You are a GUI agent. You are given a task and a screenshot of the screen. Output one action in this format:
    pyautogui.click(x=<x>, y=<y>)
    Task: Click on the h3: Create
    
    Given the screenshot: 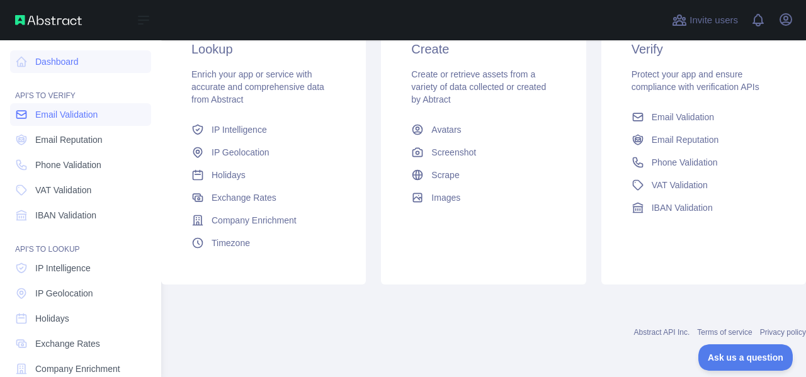 What is the action you would take?
    pyautogui.click(x=483, y=49)
    